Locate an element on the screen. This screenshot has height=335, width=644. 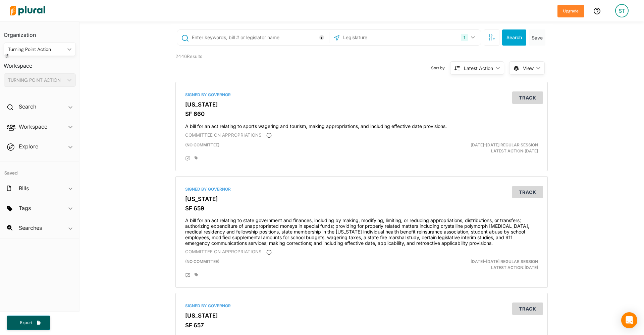
h3: Workspace is located at coordinates (39, 63).